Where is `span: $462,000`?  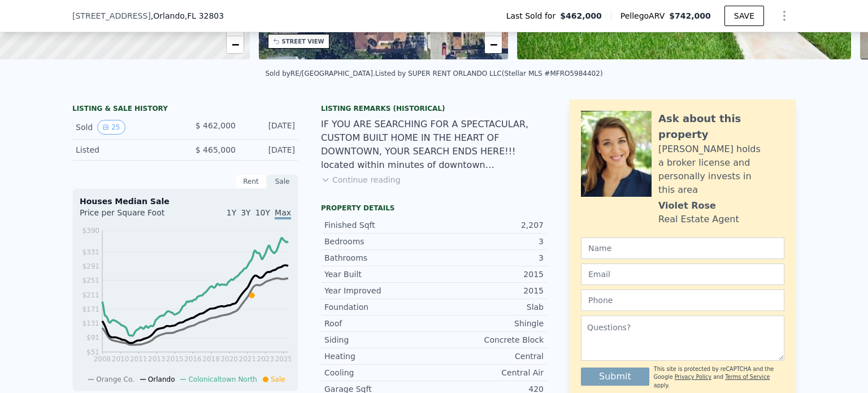 span: $462,000 is located at coordinates (581, 16).